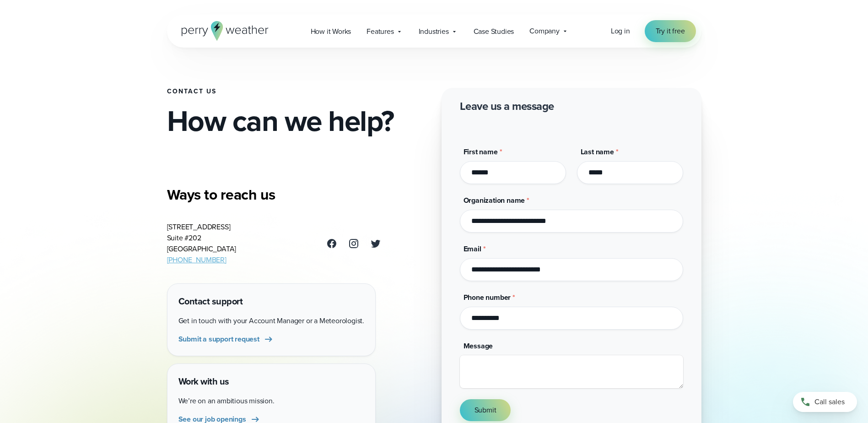 The width and height of the screenshot is (868, 423). What do you see at coordinates (219, 339) in the screenshot?
I see `span: Submit a support request` at bounding box center [219, 339].